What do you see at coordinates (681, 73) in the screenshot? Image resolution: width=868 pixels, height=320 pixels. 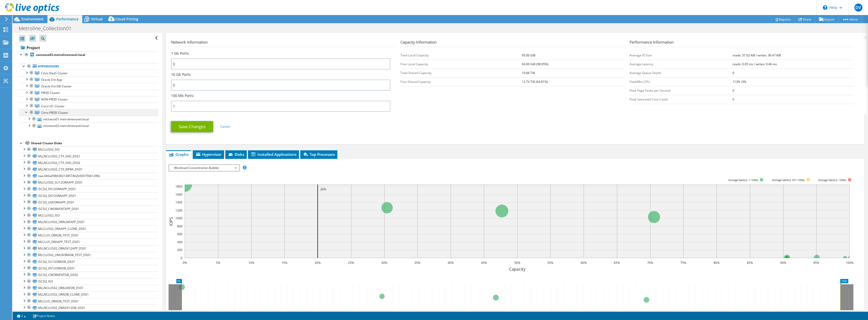 I see `td: Average Queue Depth:` at bounding box center [681, 73].